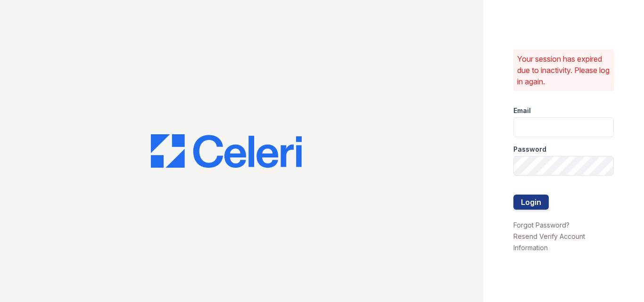 The width and height of the screenshot is (644, 302). I want to click on p: Your session has expired due to inactivity. Please log in again., so click(564, 70).